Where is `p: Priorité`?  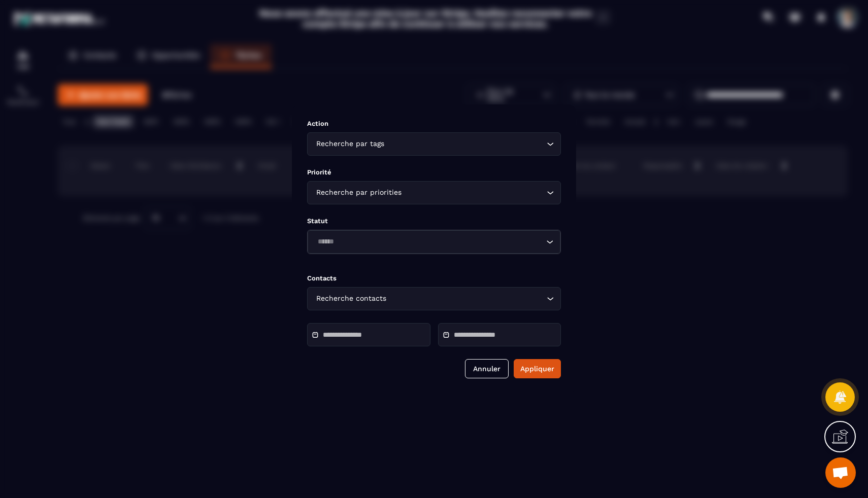
p: Priorité is located at coordinates (434, 172).